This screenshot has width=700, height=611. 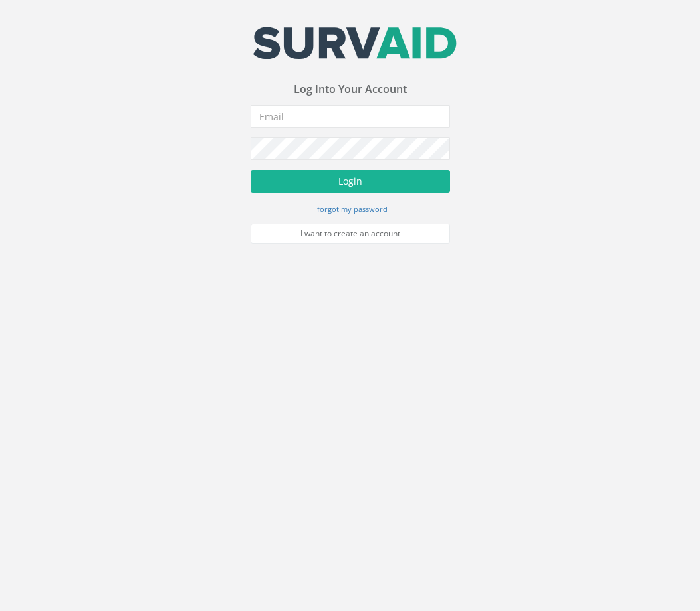 I want to click on h3: Log Into Your Account, so click(x=350, y=90).